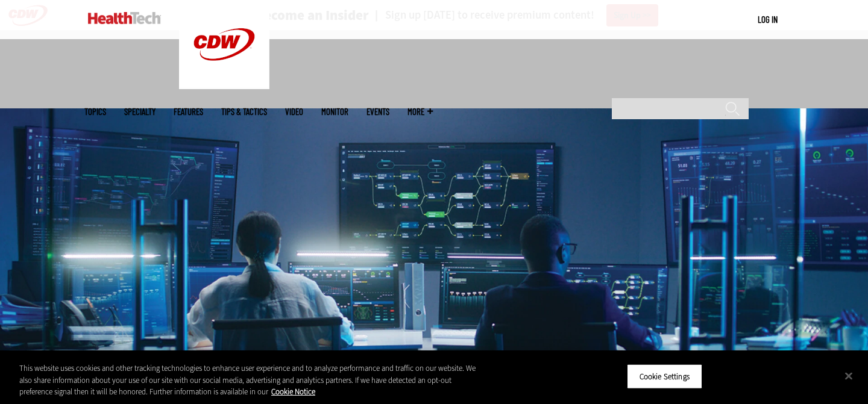 This screenshot has width=868, height=404. I want to click on a: MonITor, so click(335, 112).